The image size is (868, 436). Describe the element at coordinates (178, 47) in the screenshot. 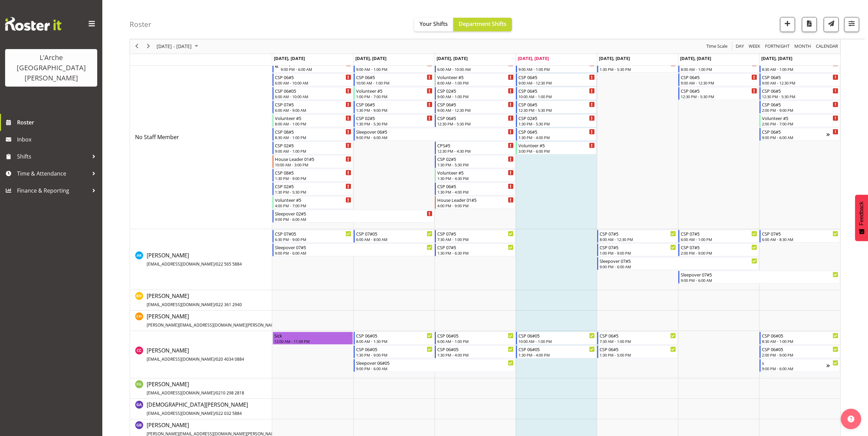

I see `button: September 2025` at that location.